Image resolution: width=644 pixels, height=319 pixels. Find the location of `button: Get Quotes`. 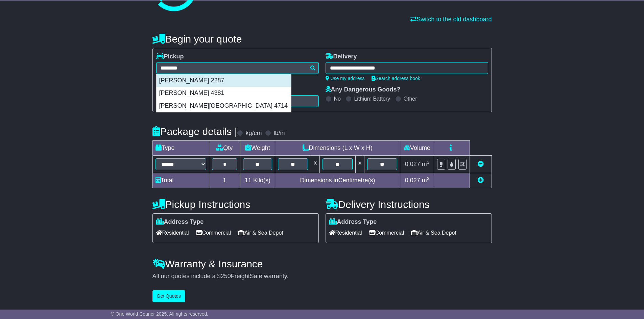

button: Get Quotes is located at coordinates (169, 296).